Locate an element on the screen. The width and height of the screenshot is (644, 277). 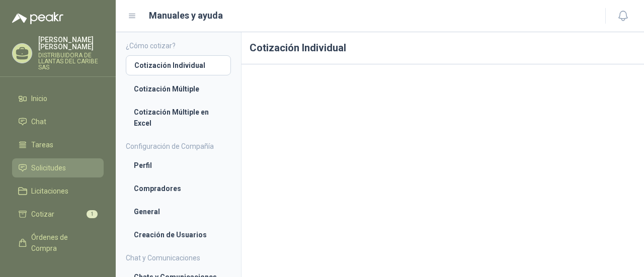
span: Licitaciones is located at coordinates (50, 191).